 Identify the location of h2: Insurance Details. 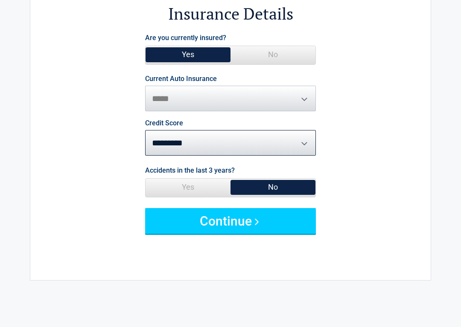
(230, 14).